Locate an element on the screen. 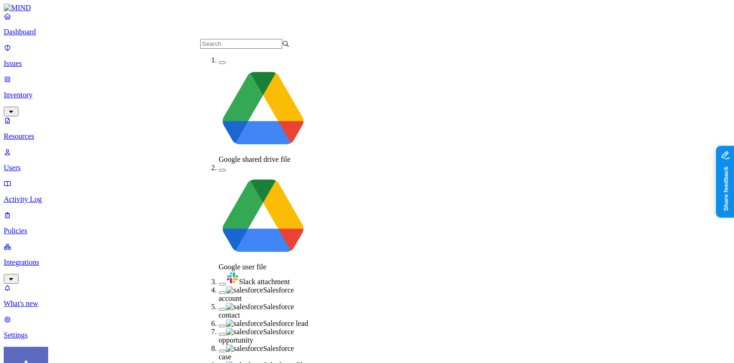  p: Users is located at coordinates (367, 168).